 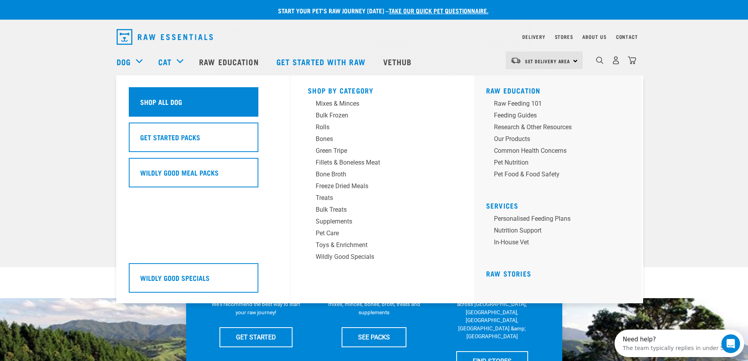 What do you see at coordinates (377, 163) in the screenshot?
I see `div: Fillets & Boneless Meat` at bounding box center [377, 163].